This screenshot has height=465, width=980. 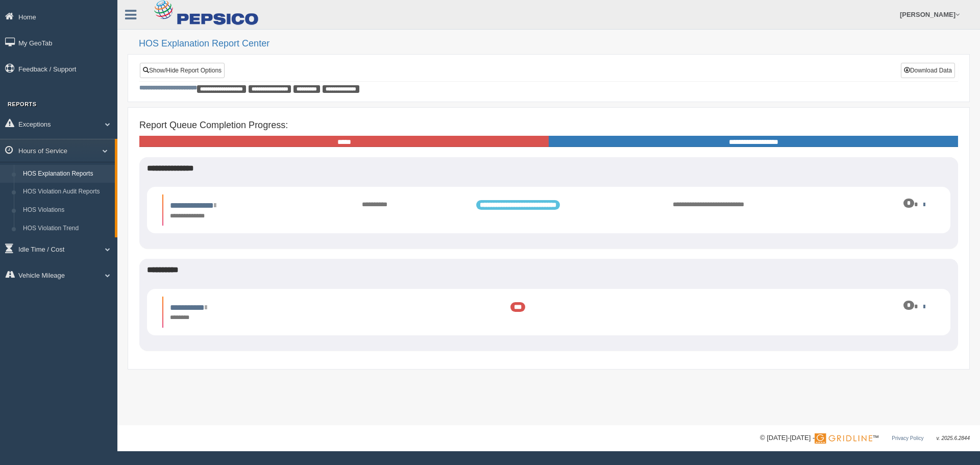 I want to click on button: Download Data, so click(x=928, y=70).